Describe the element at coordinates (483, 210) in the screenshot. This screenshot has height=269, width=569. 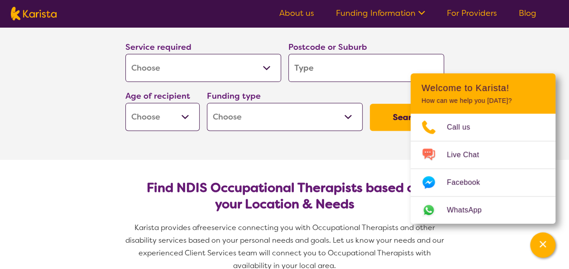
I see `a: Web link opens in a new tab.` at that location.